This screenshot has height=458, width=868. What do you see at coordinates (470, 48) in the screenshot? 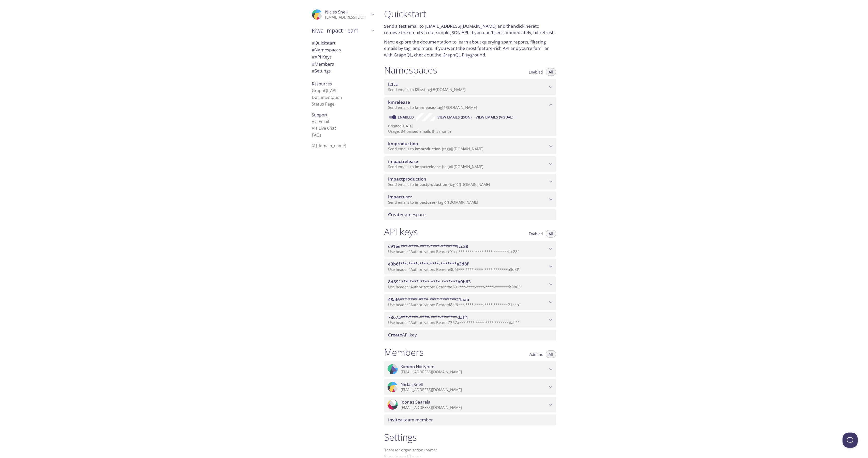
I see `p: Next: explore the to learn about querying spam reports, filtering emails by tag, and more. If you...` at bounding box center [470, 48].